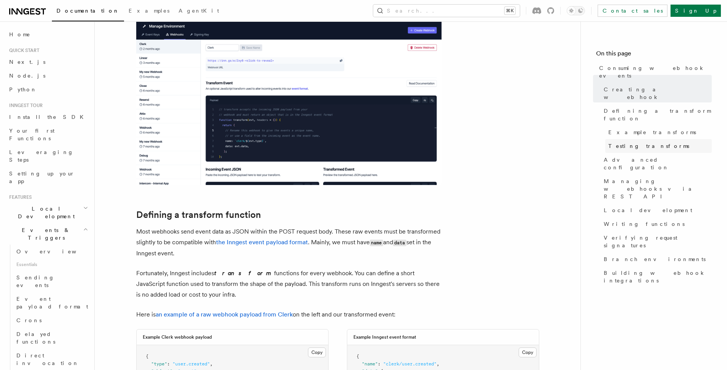 The height and width of the screenshot is (370, 727). What do you see at coordinates (191, 364) in the screenshot?
I see `span: "user.created"` at bounding box center [191, 364].